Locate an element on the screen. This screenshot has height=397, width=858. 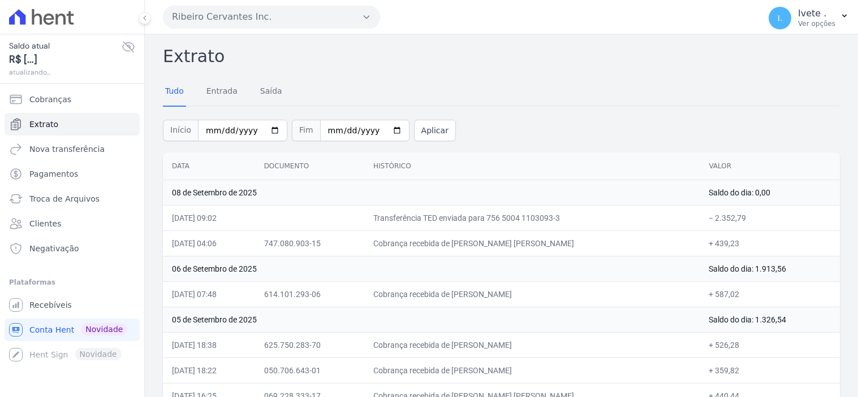
a: Clientes is located at coordinates (72, 224).